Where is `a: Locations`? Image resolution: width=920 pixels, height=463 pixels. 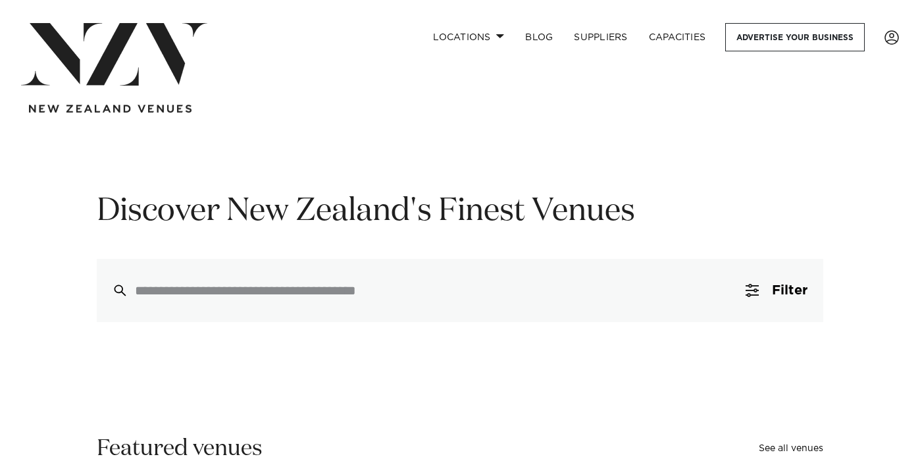
a: Locations is located at coordinates (469, 37).